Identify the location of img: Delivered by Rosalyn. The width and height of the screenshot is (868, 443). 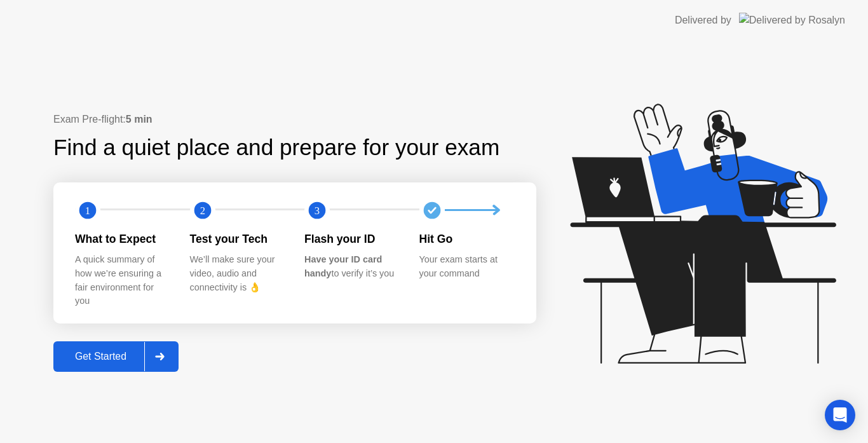
(792, 19).